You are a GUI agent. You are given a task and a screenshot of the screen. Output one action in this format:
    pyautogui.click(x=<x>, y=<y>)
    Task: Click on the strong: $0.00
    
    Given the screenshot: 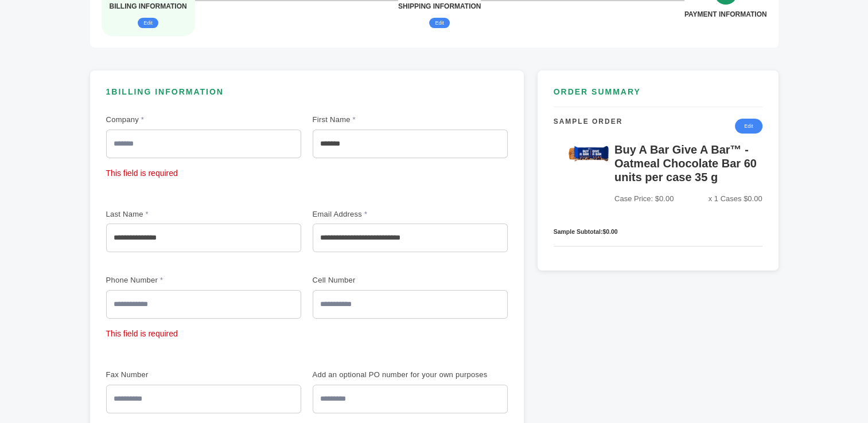 What is the action you would take?
    pyautogui.click(x=610, y=232)
    